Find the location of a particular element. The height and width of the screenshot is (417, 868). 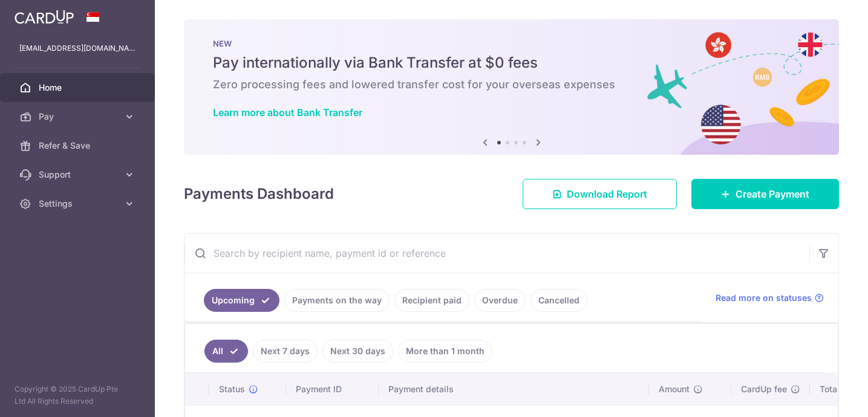

span: Refer & Save is located at coordinates (78, 146).